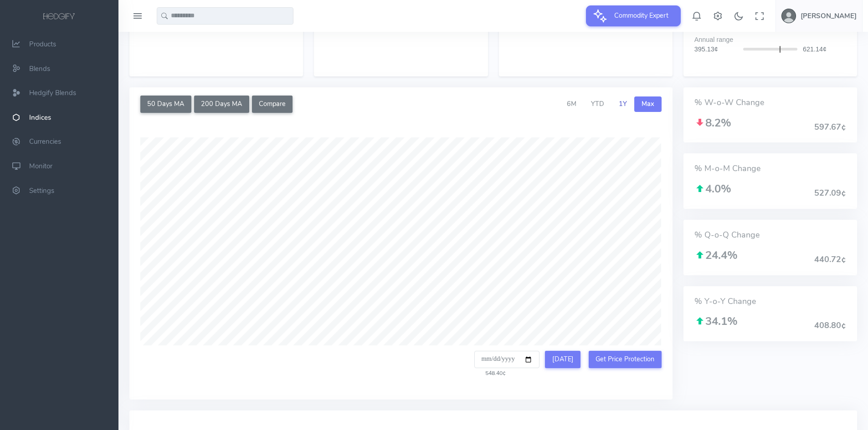  Describe the element at coordinates (40, 166) in the screenshot. I see `span: Monitor` at that location.